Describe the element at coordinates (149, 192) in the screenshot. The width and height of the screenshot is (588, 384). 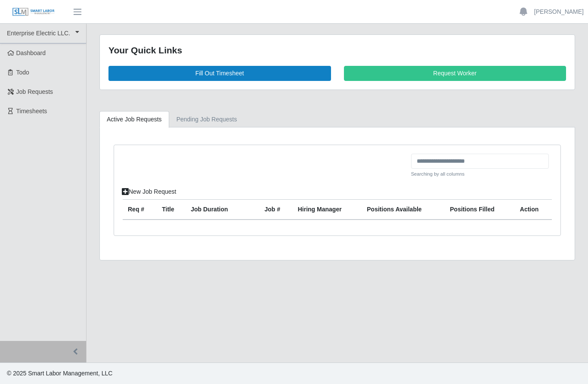
I see `a: New Job Request` at that location.